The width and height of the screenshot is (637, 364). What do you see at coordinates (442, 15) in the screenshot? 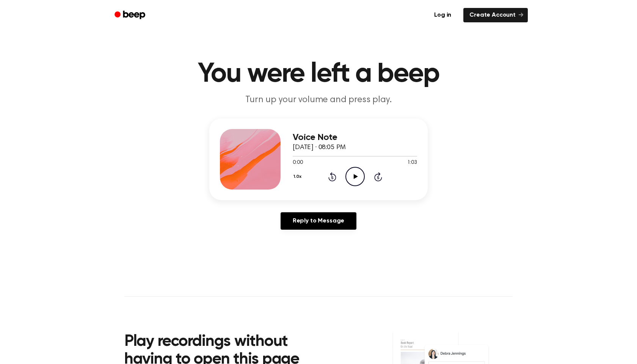
I see `a: Log in` at bounding box center [442, 15].